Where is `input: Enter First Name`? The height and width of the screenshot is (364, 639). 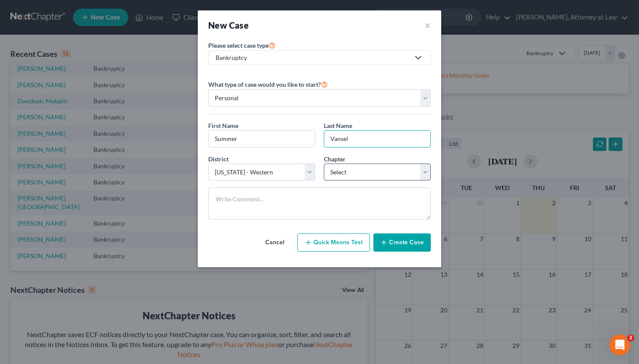
input: Enter First Name is located at coordinates (262, 139).